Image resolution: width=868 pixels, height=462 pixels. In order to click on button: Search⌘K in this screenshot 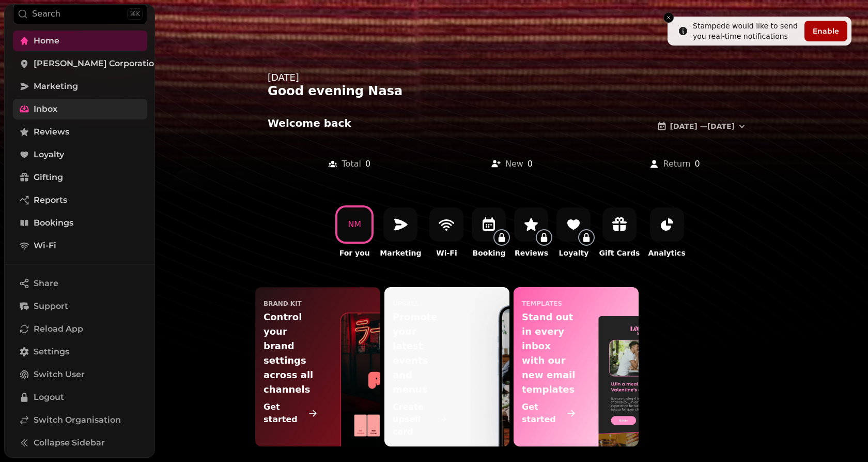, I will do `click(80, 14)`.